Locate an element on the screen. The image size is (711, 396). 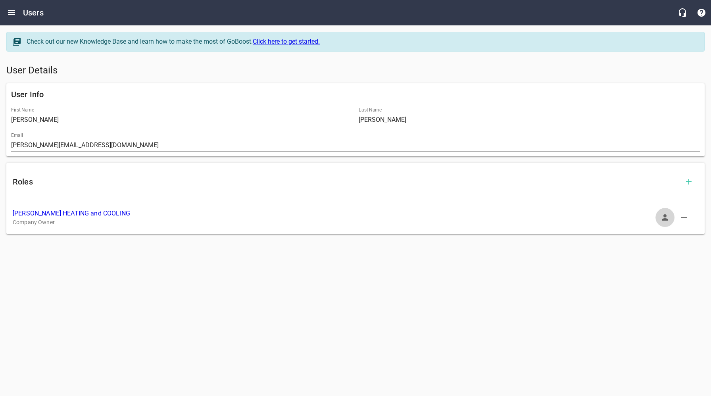
a: Click here to get started. is located at coordinates (286, 41).